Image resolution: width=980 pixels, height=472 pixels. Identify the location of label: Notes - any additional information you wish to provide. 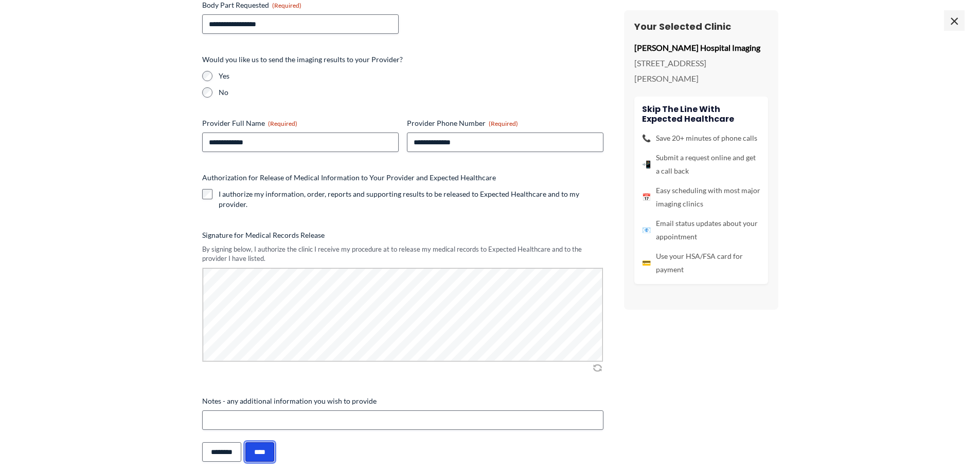
(403, 402).